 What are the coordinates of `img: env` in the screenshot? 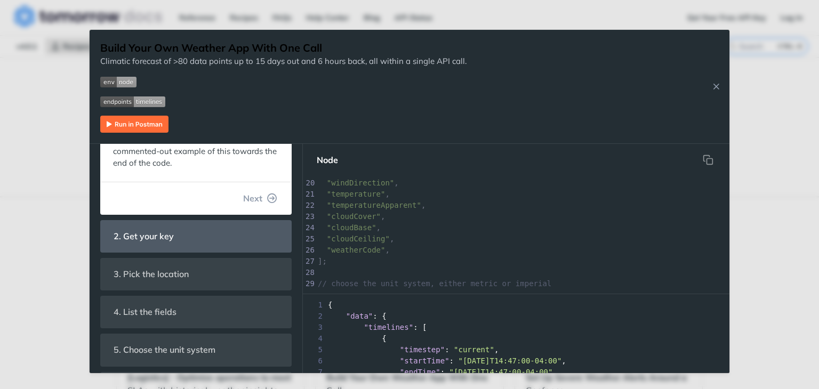 It's located at (118, 82).